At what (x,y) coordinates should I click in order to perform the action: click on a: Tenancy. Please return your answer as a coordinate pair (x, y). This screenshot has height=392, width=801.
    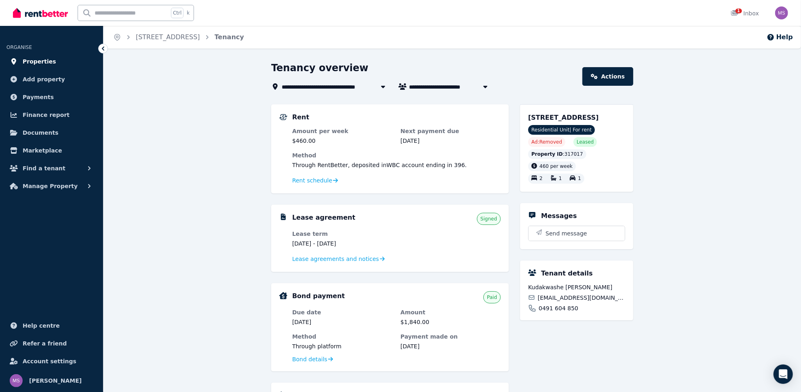
    Looking at the image, I should click on (229, 37).